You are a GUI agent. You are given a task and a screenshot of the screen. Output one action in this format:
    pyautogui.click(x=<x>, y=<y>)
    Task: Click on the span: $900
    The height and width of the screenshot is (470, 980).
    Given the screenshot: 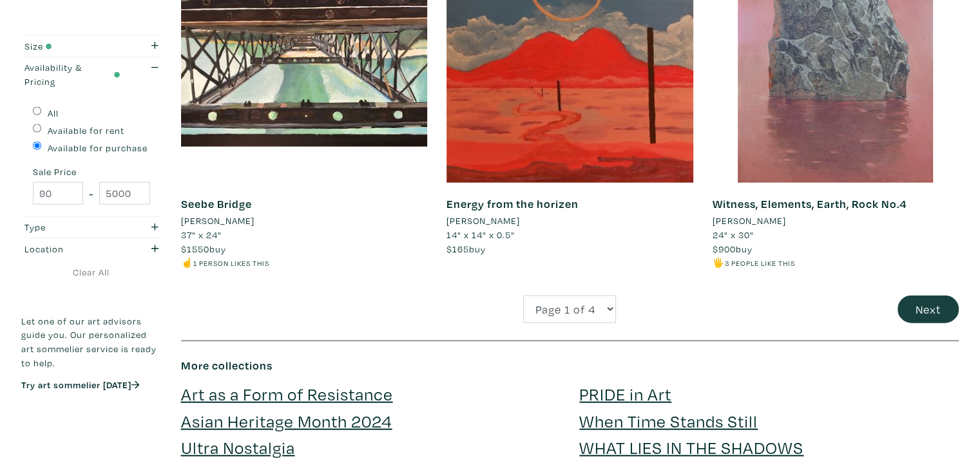 What is the action you would take?
    pyautogui.click(x=725, y=249)
    